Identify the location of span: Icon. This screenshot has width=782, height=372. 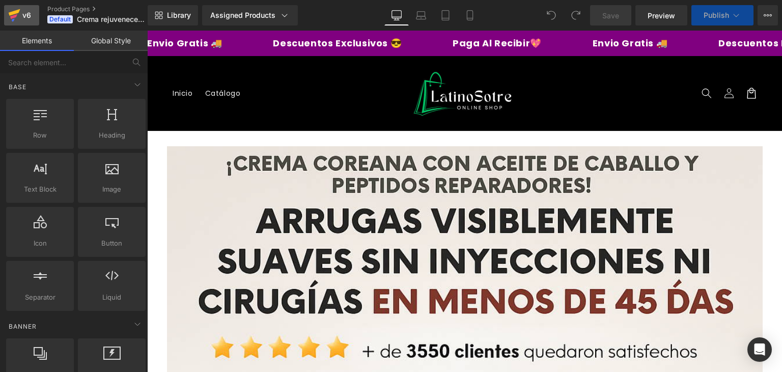
(40, 243).